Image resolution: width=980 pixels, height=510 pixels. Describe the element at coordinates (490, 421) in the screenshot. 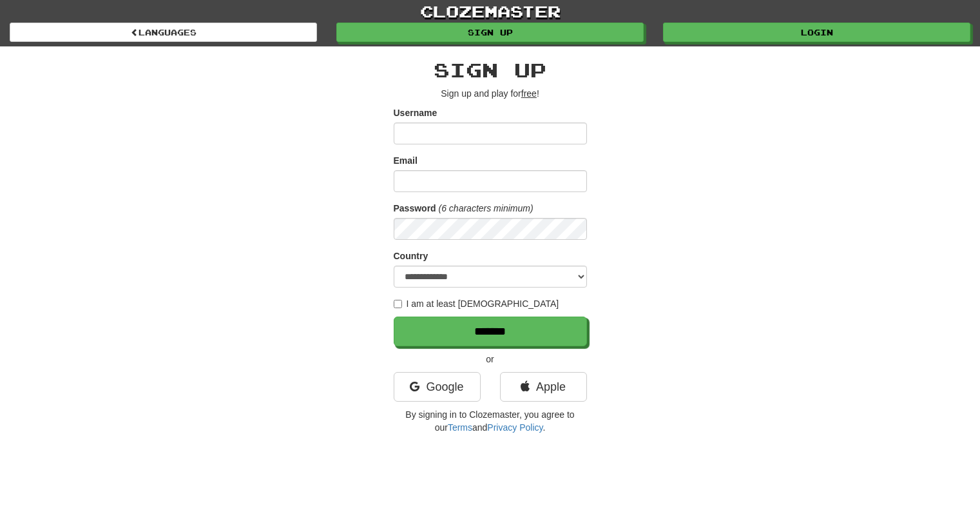

I see `p: By signing in to Clozemaster, you agree to our and .` at that location.